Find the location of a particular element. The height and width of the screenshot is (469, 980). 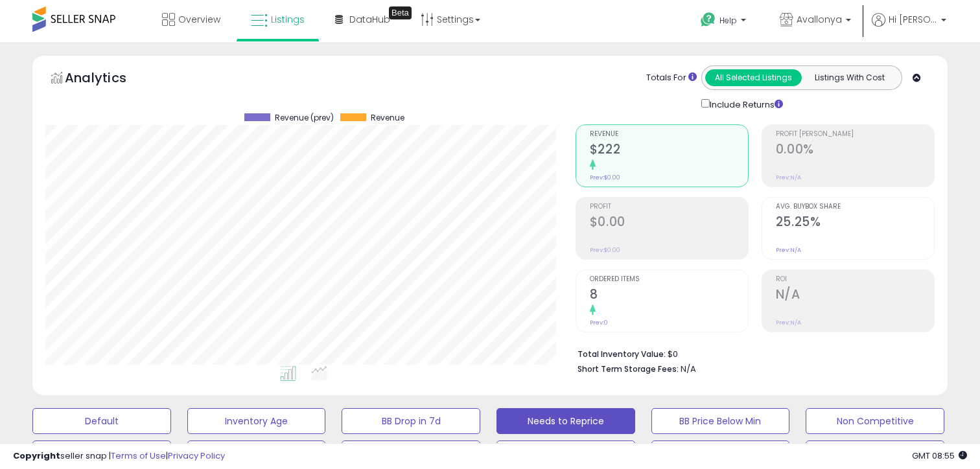

button: Non Competitive is located at coordinates (875, 421).